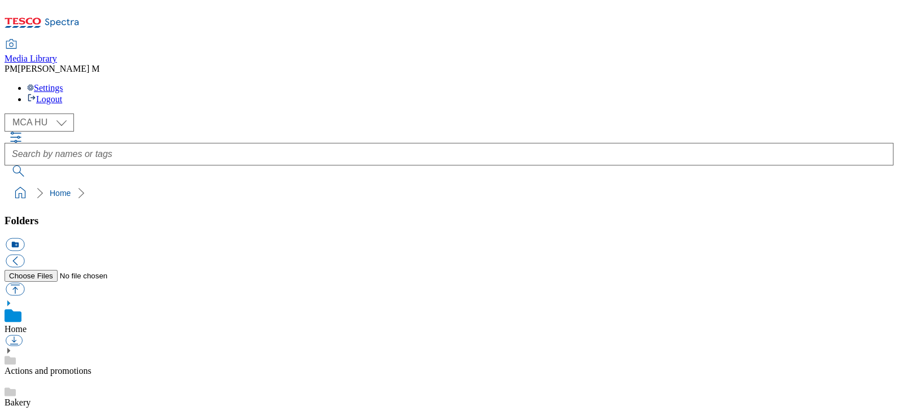  Describe the element at coordinates (45, 99) in the screenshot. I see `a: Logout` at that location.